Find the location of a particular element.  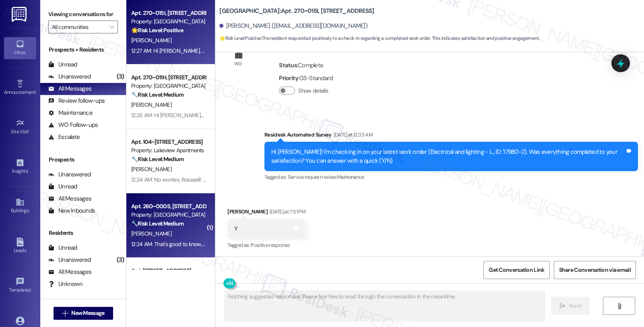

div: Prospects + Residents is located at coordinates (83, 50).